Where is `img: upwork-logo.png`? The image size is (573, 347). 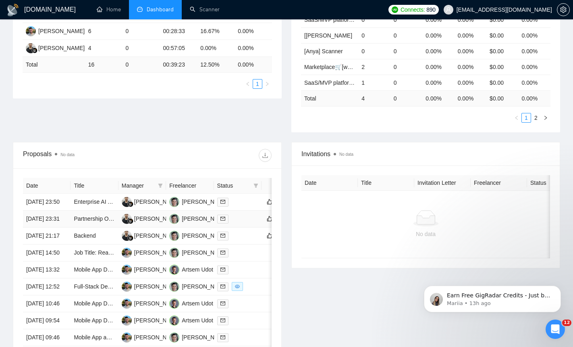
img: upwork-logo.png is located at coordinates (395, 10).